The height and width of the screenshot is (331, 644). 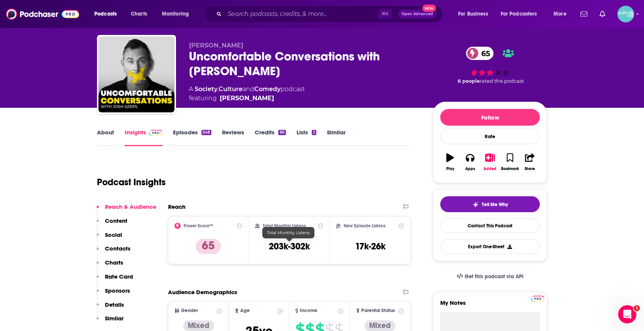 I want to click on p: Details, so click(x=114, y=304).